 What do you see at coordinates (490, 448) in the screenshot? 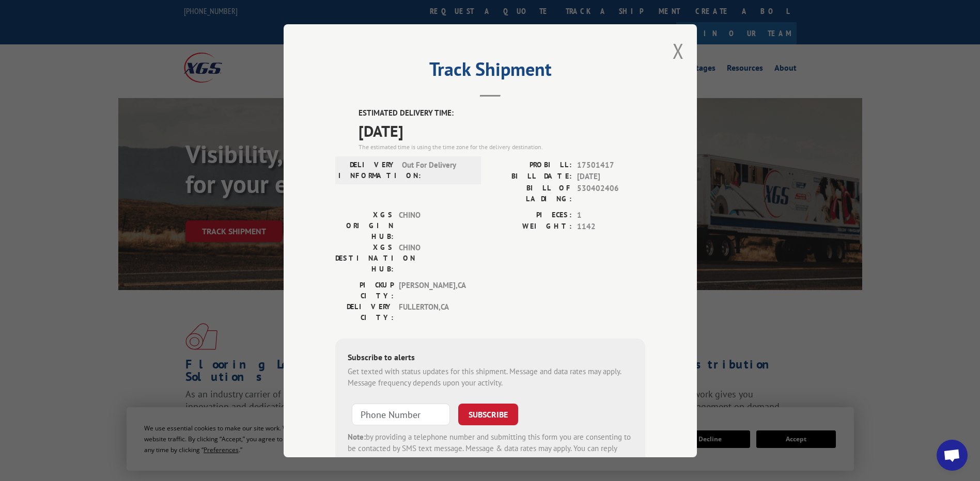
I see `div: by providing a telephone number and submitting this form you are consenting to be contacted by SM...` at bounding box center [490, 448].